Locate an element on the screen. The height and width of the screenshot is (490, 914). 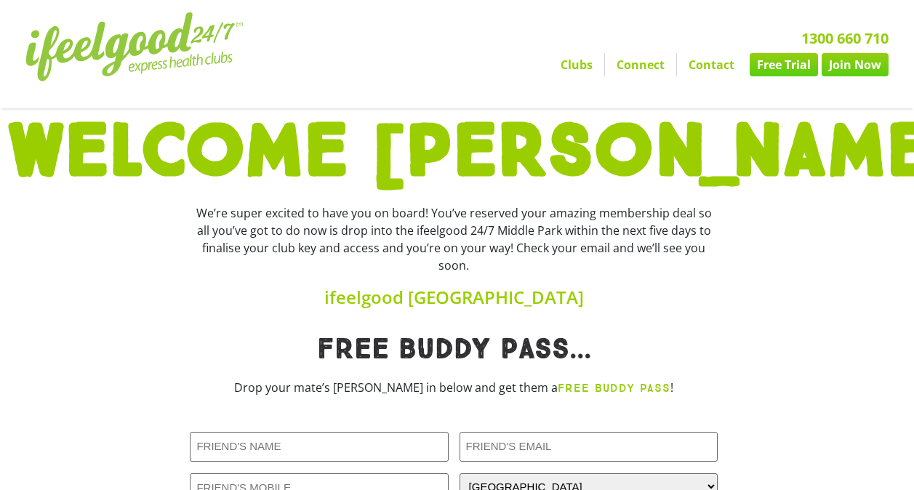
a: Free Trial is located at coordinates (784, 65).